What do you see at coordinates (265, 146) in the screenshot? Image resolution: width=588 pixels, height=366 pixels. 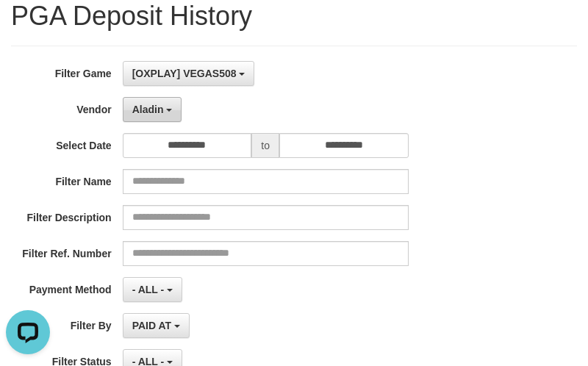 I see `span: to` at bounding box center [265, 146].